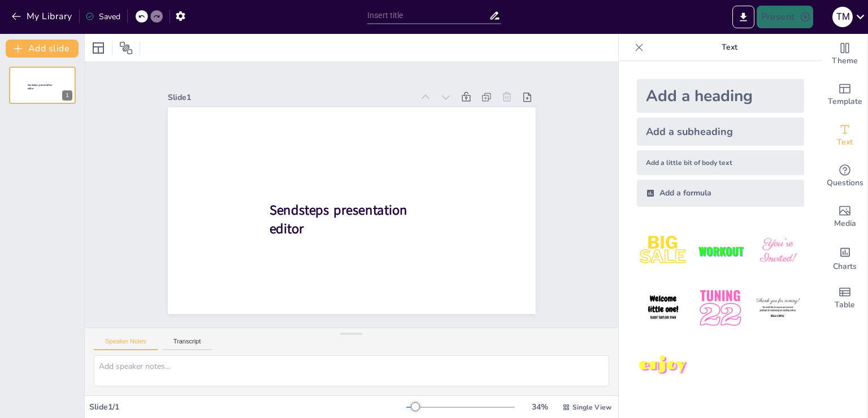  Describe the element at coordinates (845, 217) in the screenshot. I see `div: Add images, graphics, shapes or video` at that location.